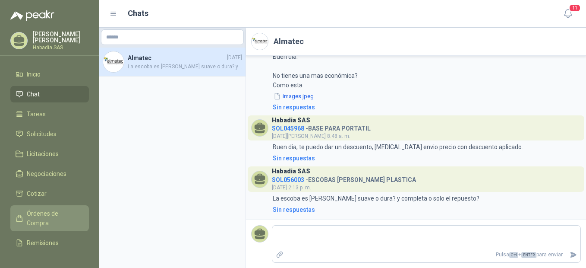  I want to click on p: Pulsa + para enviar, so click(427, 254).